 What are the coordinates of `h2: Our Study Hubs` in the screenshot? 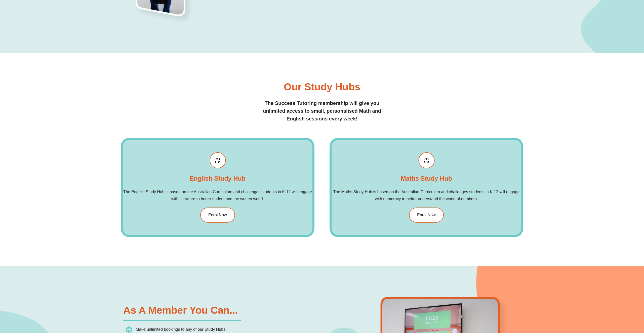 It's located at (322, 87).